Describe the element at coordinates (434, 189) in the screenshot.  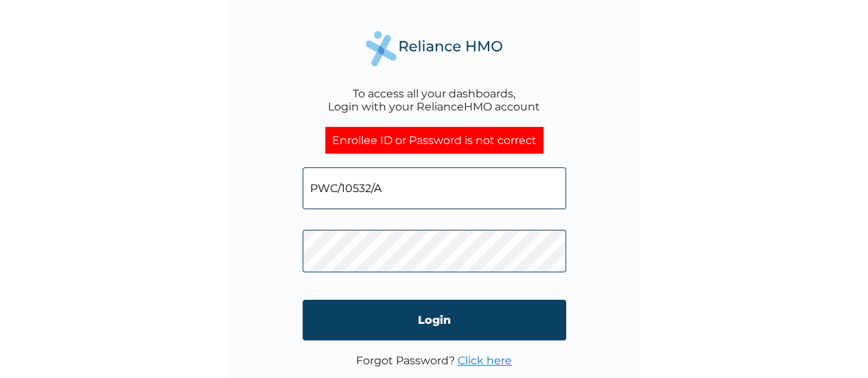
I see `input: Email address or HMO ID` at that location.